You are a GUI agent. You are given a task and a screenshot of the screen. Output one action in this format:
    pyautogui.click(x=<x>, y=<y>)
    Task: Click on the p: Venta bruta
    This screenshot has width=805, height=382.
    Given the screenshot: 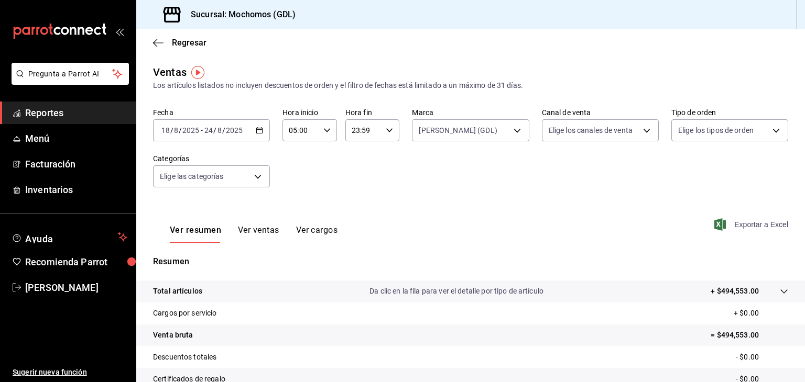 What is the action you would take?
    pyautogui.click(x=173, y=335)
    